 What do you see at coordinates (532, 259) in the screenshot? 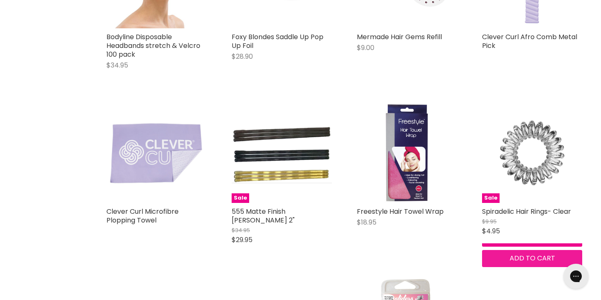
I see `button: Add to cart` at bounding box center [532, 259].